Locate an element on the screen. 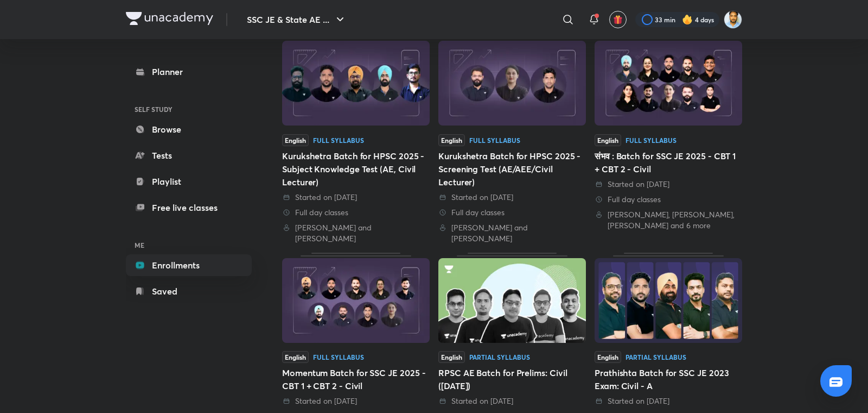 The width and height of the screenshot is (868, 413). h6: ME is located at coordinates (189, 245).